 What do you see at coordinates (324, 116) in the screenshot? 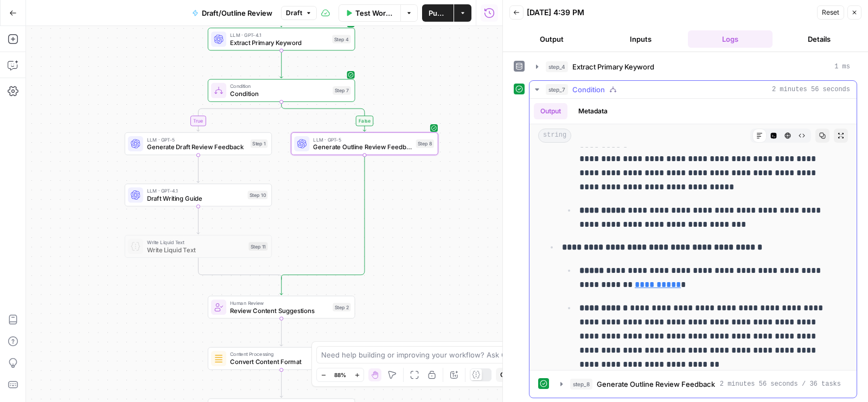
I see `g: Edge from step_7 to step_8` at bounding box center [324, 116].